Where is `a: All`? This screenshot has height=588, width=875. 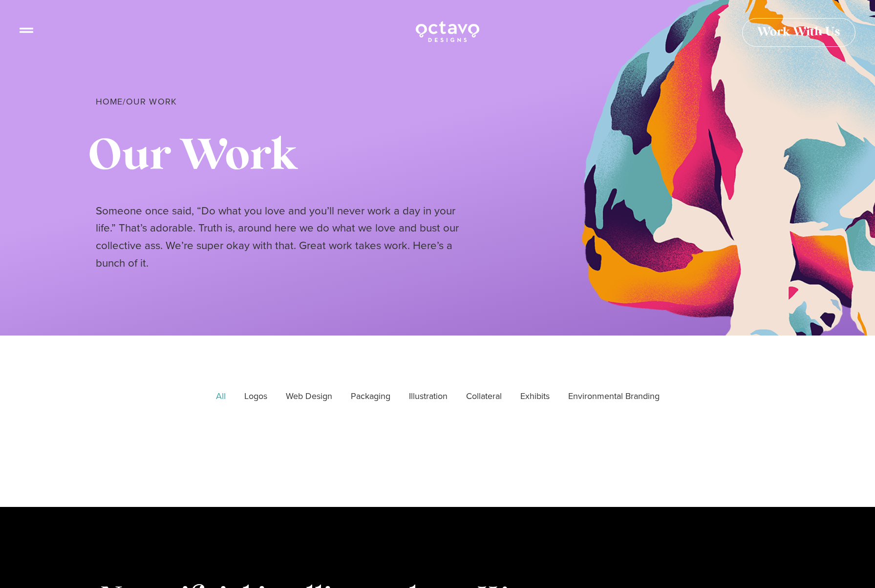
a: All is located at coordinates (221, 396).